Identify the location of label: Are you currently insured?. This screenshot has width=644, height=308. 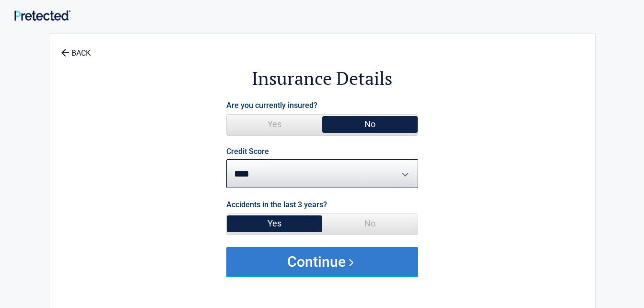
(272, 105).